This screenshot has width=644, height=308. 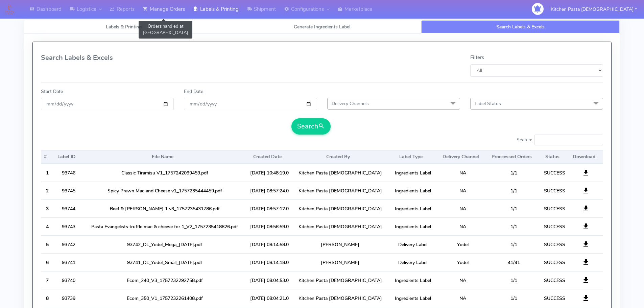 I want to click on th: Label ID, so click(x=69, y=157).